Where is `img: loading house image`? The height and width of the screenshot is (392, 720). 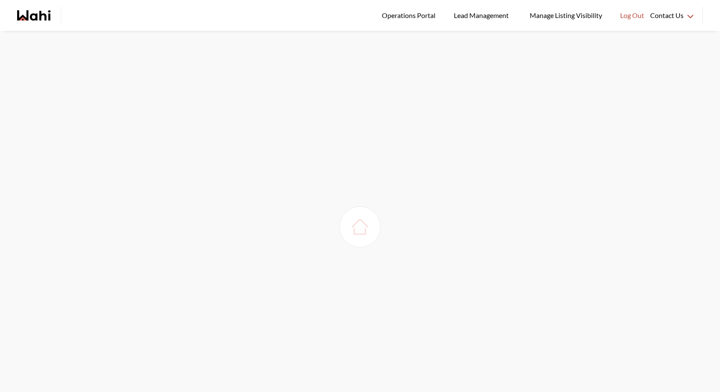 img: loading house image is located at coordinates (360, 227).